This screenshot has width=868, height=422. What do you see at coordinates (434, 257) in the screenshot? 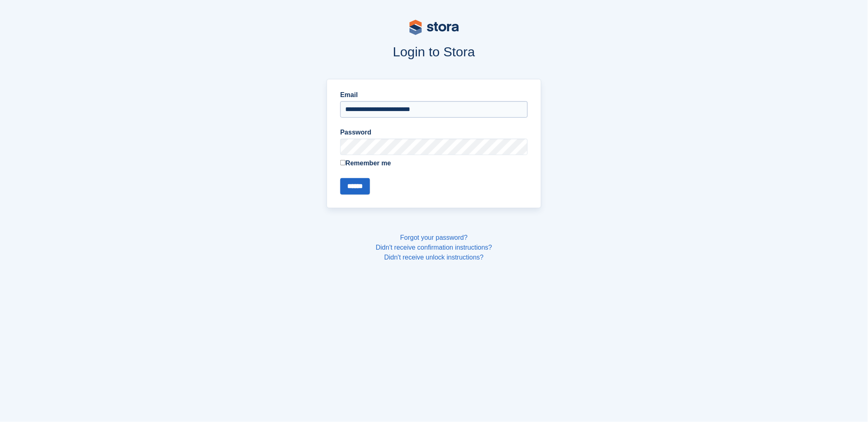
I see `a: Didn't receive unlock instructions?` at bounding box center [434, 257].